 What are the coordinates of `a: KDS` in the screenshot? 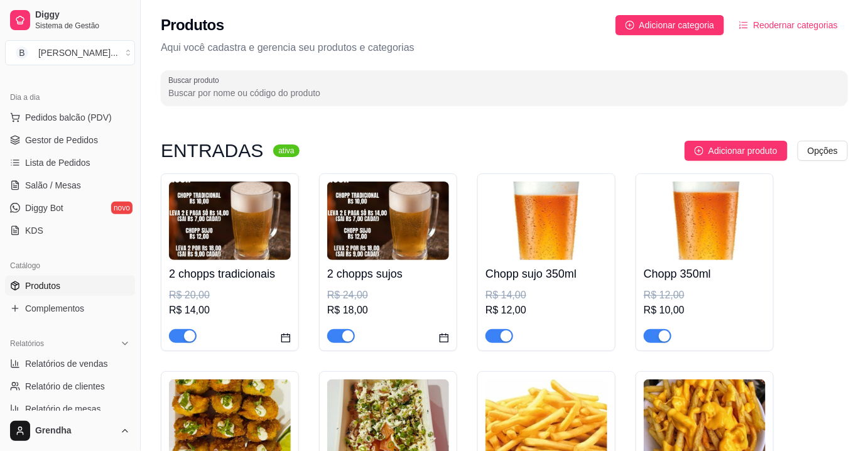 It's located at (70, 230).